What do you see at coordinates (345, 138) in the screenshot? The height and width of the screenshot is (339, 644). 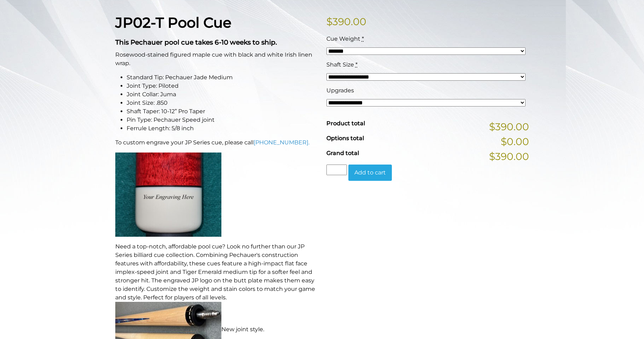 I see `span: Options total` at bounding box center [345, 138].